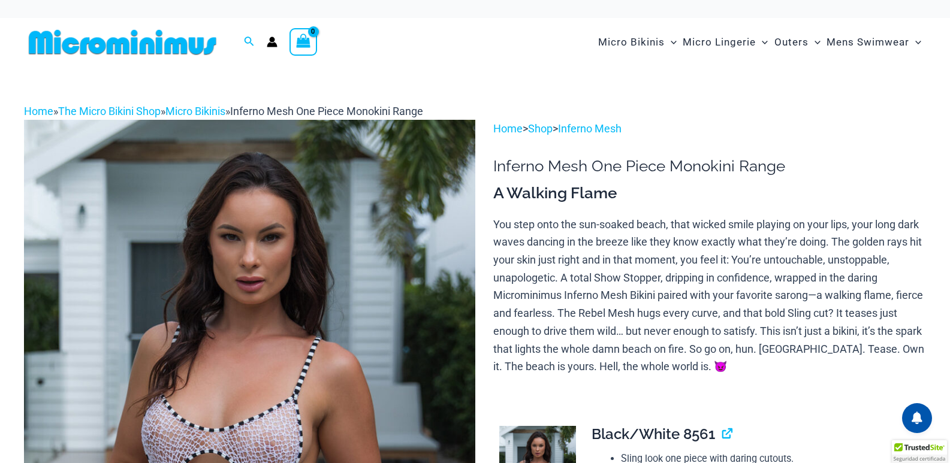 Image resolution: width=950 pixels, height=463 pixels. I want to click on a: Search icon link, so click(249, 42).